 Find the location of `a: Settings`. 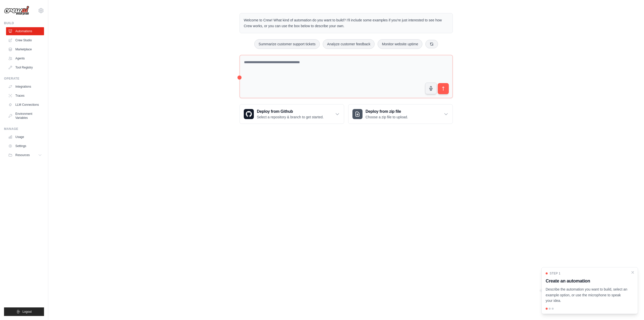

a: Settings is located at coordinates (25, 146).